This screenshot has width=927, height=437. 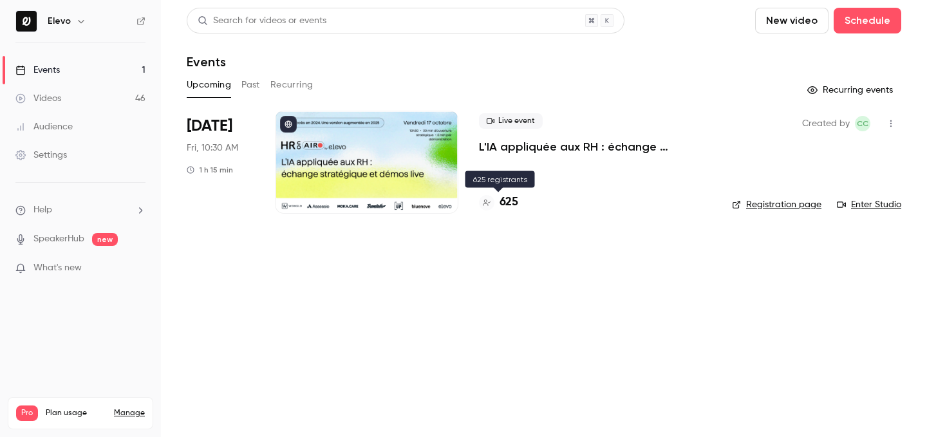 I want to click on span: CC, so click(x=863, y=124).